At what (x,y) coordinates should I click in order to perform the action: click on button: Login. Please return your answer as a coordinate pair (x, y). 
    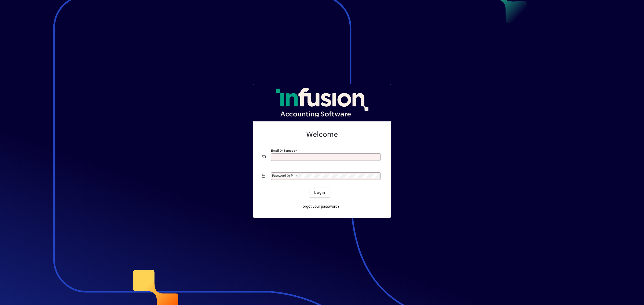
    Looking at the image, I should click on (319, 193).